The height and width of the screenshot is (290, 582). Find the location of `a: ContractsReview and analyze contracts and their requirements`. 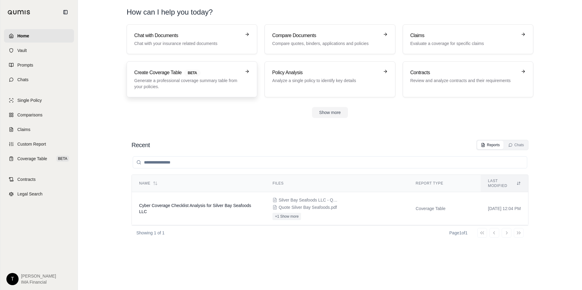

a: ContractsReview and analyze contracts and their requirements is located at coordinates (468, 79).